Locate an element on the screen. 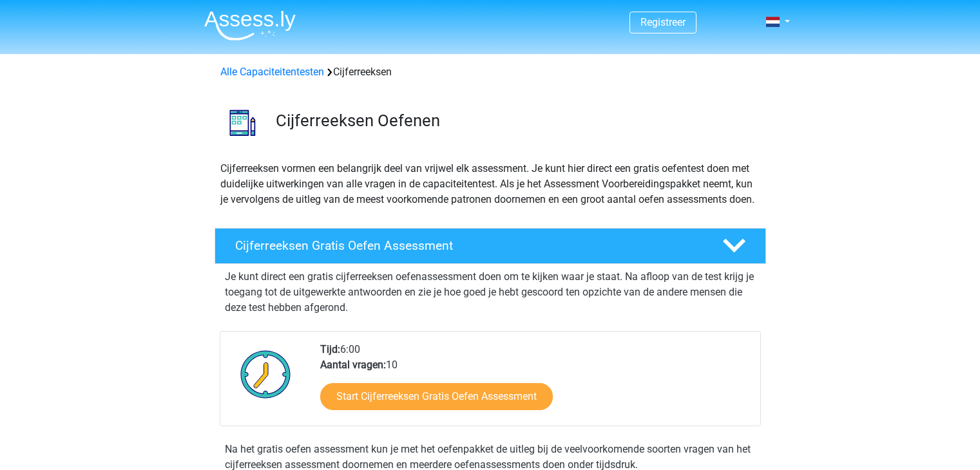 The image size is (980, 470). a: Cijferreeksen Gratis Oefen Assessment is located at coordinates (491, 246).